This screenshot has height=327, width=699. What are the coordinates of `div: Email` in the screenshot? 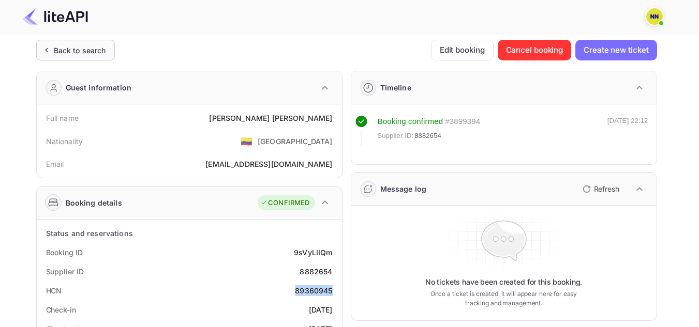 It's located at (55, 164).